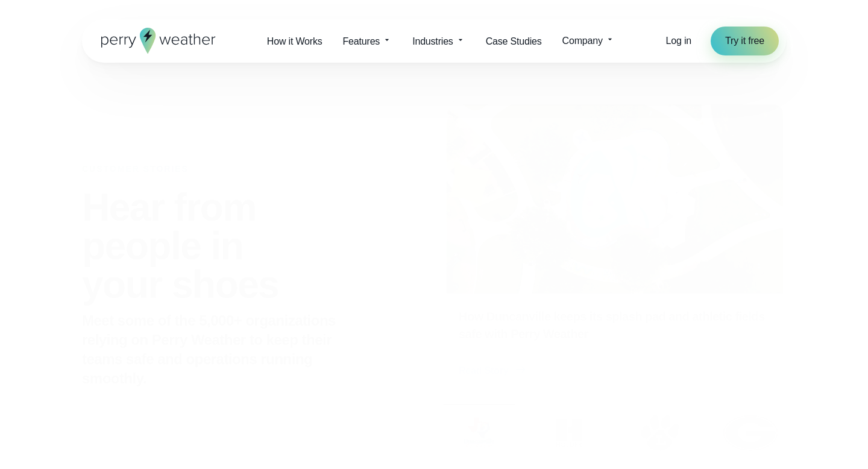  What do you see at coordinates (744, 41) in the screenshot?
I see `span: Try it free` at bounding box center [744, 41].